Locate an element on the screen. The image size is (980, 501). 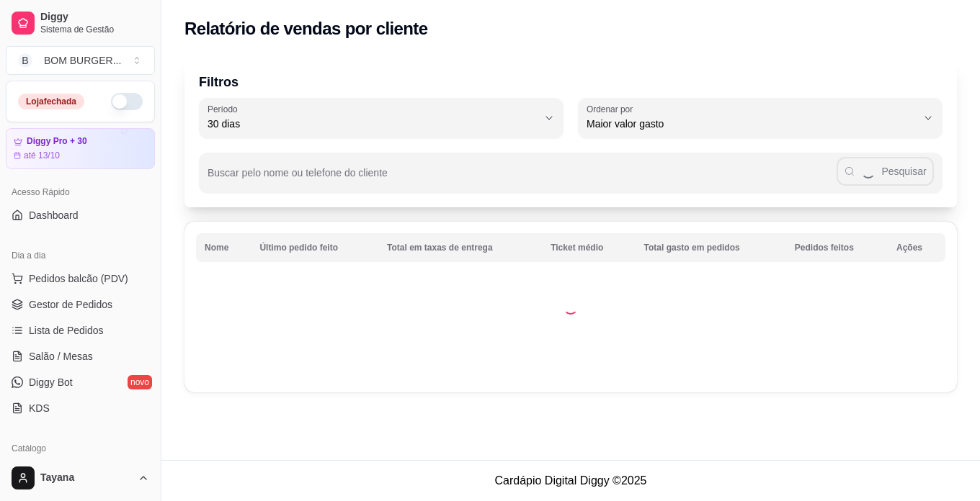
span: Pedidos balcão (PDV) is located at coordinates (79, 279).